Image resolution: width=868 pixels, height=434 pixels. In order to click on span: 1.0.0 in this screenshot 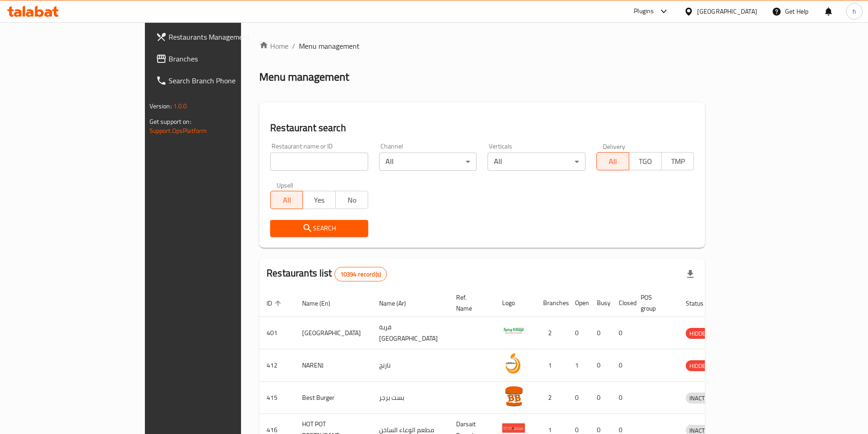, I will do `click(180, 106)`.